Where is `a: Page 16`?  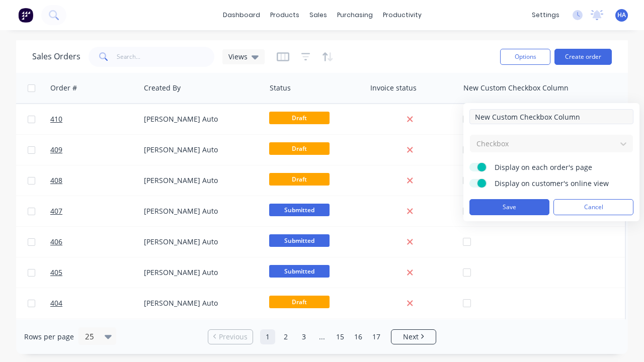 a: Page 16 is located at coordinates (359, 337).